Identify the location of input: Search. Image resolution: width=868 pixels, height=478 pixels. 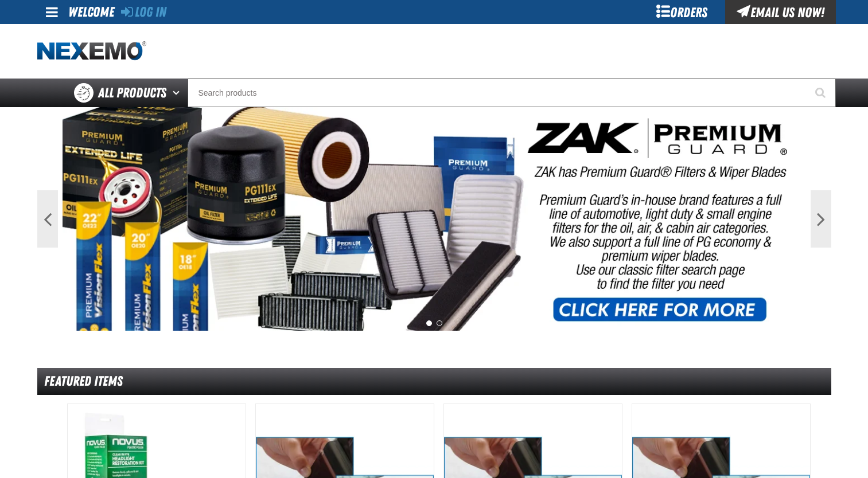
(512, 93).